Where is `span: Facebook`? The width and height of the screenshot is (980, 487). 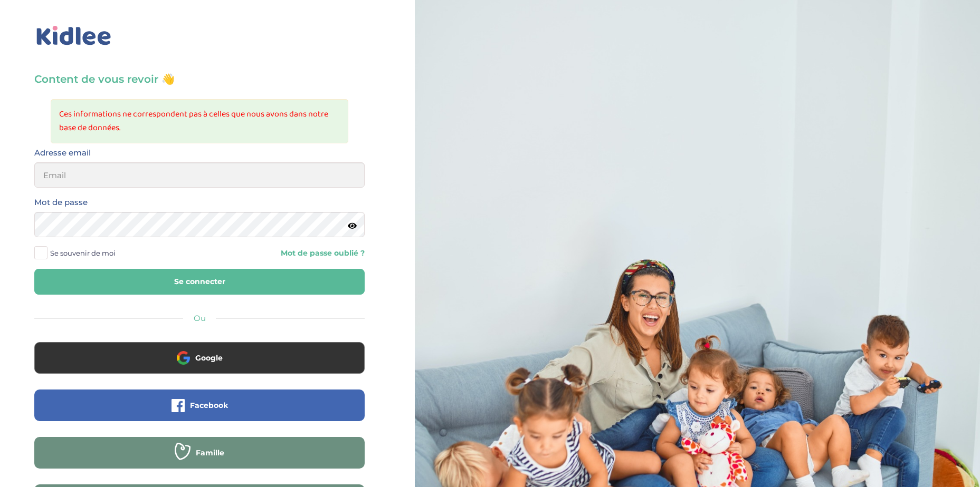 span: Facebook is located at coordinates (209, 406).